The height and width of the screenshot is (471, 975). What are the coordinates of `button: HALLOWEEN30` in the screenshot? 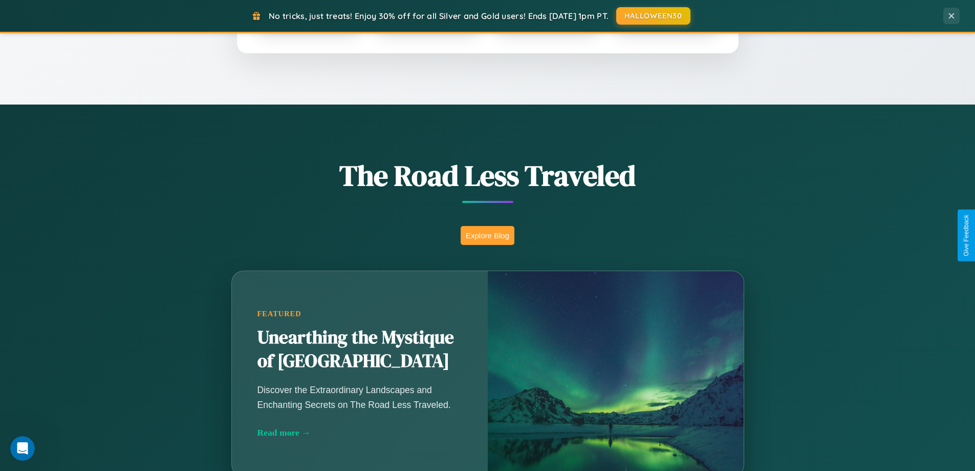 It's located at (653, 16).